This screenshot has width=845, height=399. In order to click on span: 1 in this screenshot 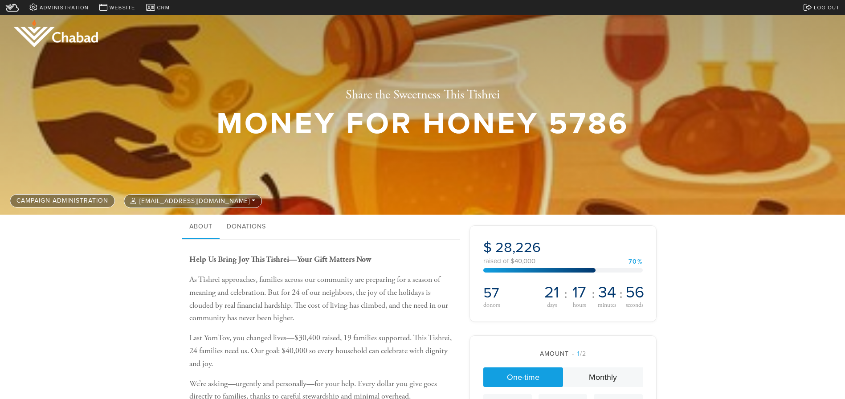, I will do `click(579, 354)`.